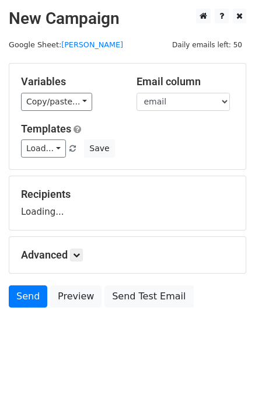 This screenshot has height=398, width=255. I want to click on button: Save, so click(99, 148).